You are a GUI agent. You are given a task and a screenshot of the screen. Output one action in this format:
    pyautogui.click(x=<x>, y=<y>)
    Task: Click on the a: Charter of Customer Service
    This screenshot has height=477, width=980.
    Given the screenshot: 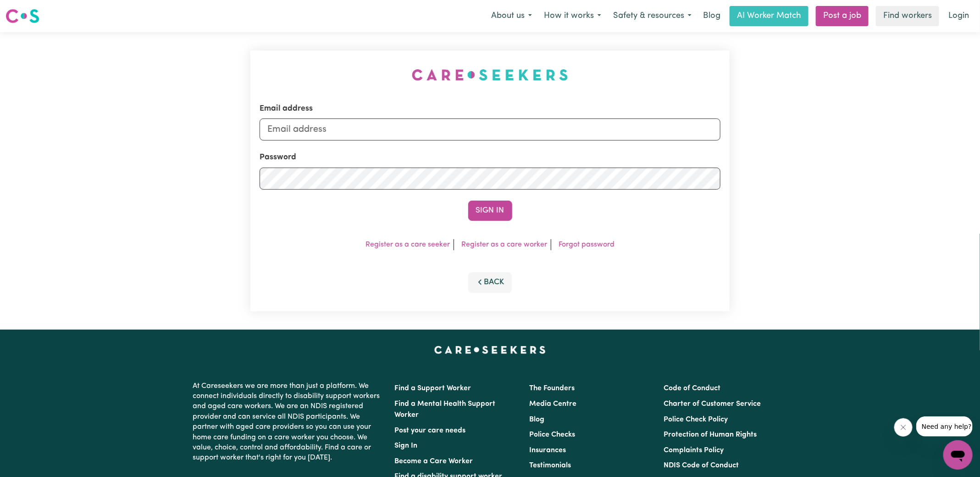 What is the action you would take?
    pyautogui.click(x=712, y=404)
    